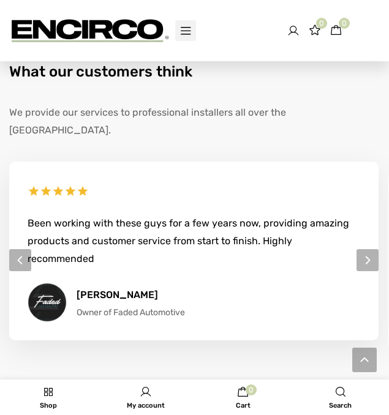 The width and height of the screenshot is (389, 415). Describe the element at coordinates (194, 241) in the screenshot. I see `div: Been working with these guys for a few years now, providing amazing products and customer service...` at that location.